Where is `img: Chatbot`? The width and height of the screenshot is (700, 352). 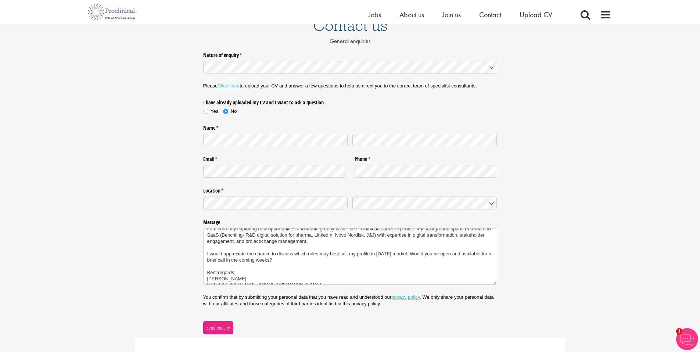 img: Chatbot is located at coordinates (688, 339).